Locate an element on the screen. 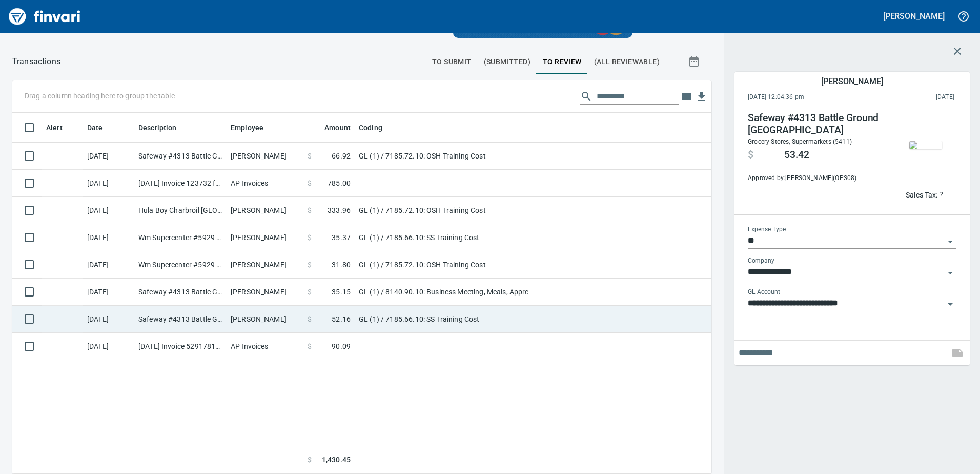 This screenshot has width=980, height=474. span: 785.00 is located at coordinates (339, 183).